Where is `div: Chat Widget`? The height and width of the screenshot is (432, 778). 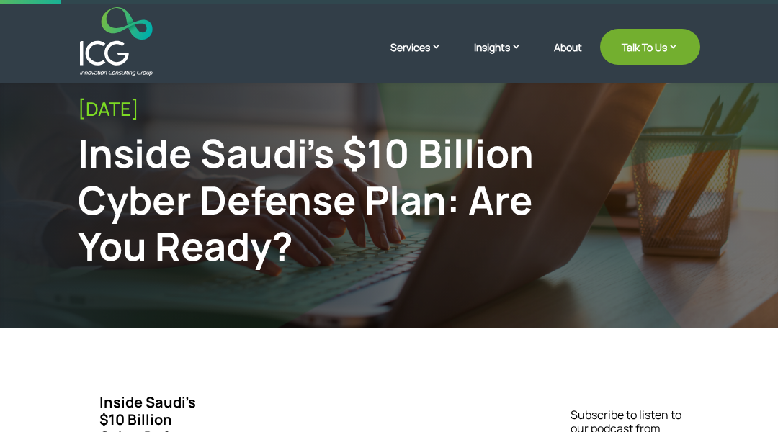
div: Chat Widget is located at coordinates (742, 398).